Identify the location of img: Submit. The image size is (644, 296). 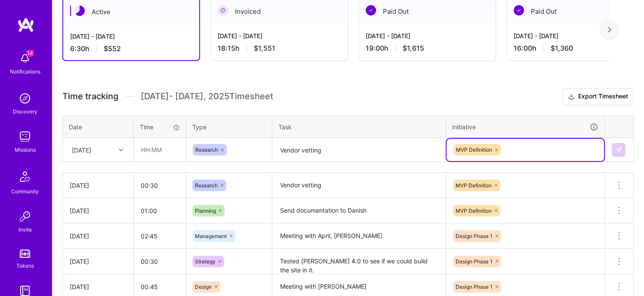
(619, 150).